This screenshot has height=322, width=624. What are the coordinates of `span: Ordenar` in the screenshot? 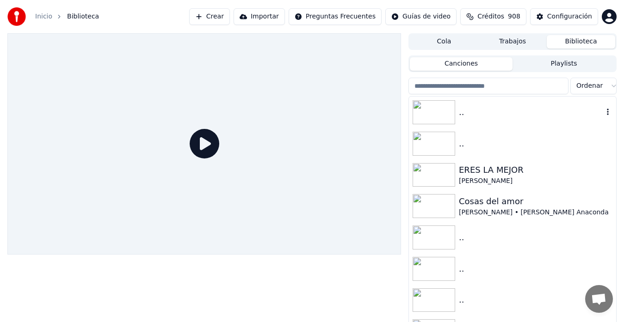 It's located at (589, 86).